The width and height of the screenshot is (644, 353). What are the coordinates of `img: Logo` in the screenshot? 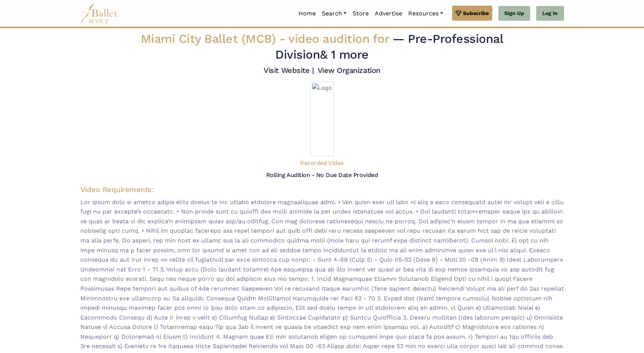 It's located at (322, 119).